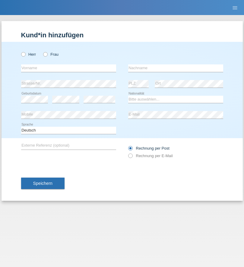 Image resolution: width=244 pixels, height=267 pixels. I want to click on input: Herr, so click(23, 54).